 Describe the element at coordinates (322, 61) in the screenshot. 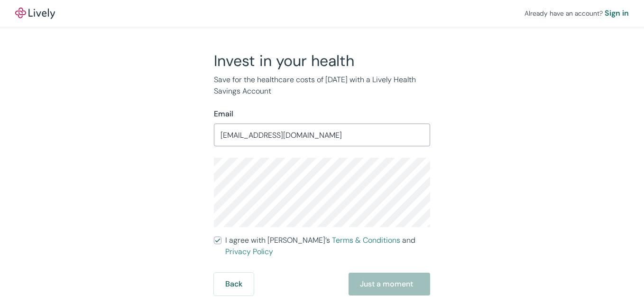

I see `h2: Invest in your health` at that location.